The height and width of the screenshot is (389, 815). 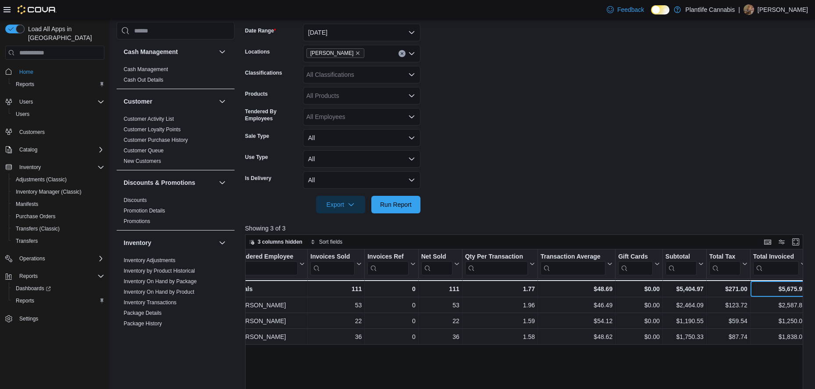 What do you see at coordinates (32, 258) in the screenshot?
I see `span: Operations` at bounding box center [32, 258].